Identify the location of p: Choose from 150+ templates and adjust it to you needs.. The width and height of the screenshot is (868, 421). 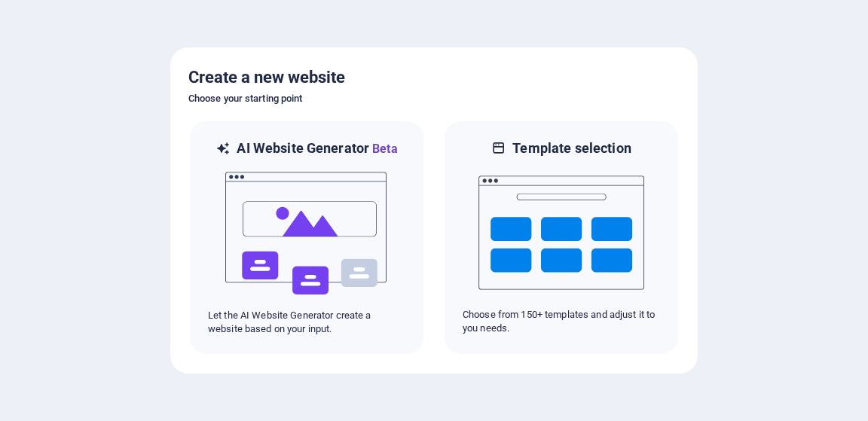
(562, 322).